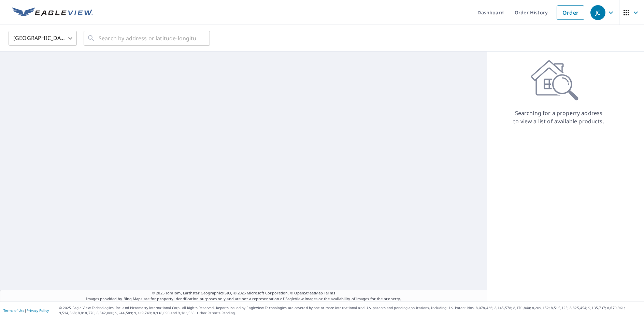 This screenshot has height=319, width=644. What do you see at coordinates (147, 38) in the screenshot?
I see `input: Search by address or latitude-longitude` at bounding box center [147, 38].